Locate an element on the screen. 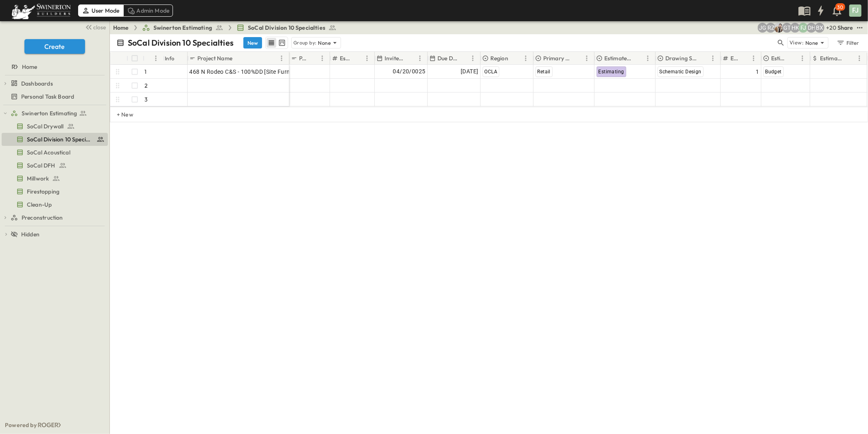 The image size is (868, 434). div: Jorge Garcia (jorgarcia@swinerton.com) is located at coordinates (762, 28).